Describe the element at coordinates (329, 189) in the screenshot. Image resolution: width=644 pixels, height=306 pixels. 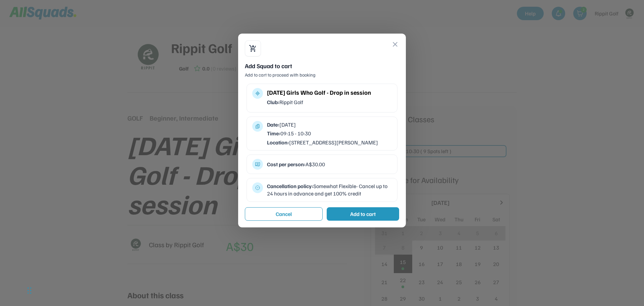
I see `div: Somewhat Flexible- Cancel up to 24 hours in advance and get 100% credit` at that location.